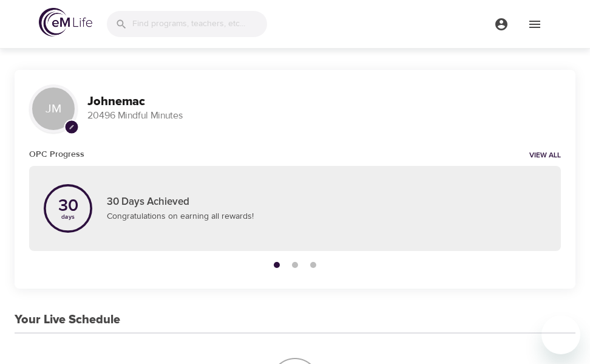 Image resolution: width=590 pixels, height=364 pixels. What do you see at coordinates (327, 202) in the screenshot?
I see `p: 30 Days Achieved` at bounding box center [327, 202].